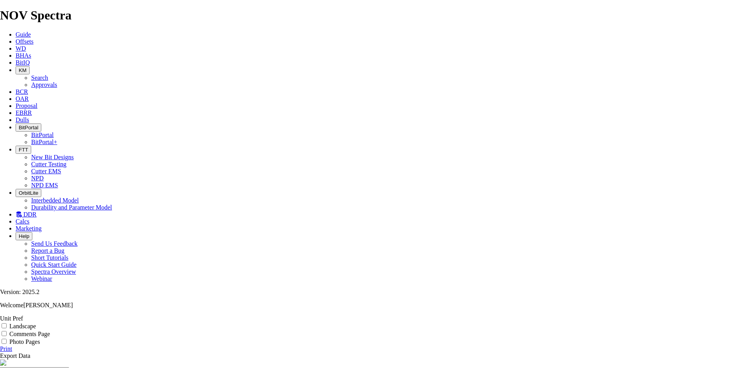  I want to click on span: OrbitLite, so click(28, 193).